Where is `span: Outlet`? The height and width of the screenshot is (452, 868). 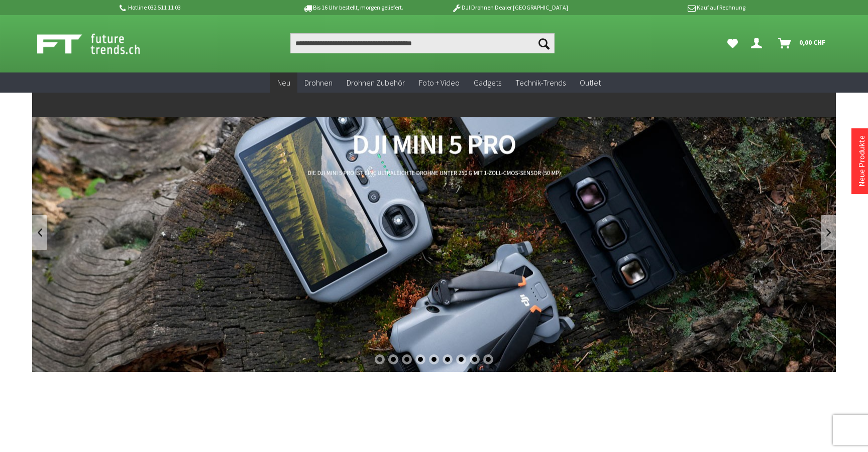 span: Outlet is located at coordinates (590, 83).